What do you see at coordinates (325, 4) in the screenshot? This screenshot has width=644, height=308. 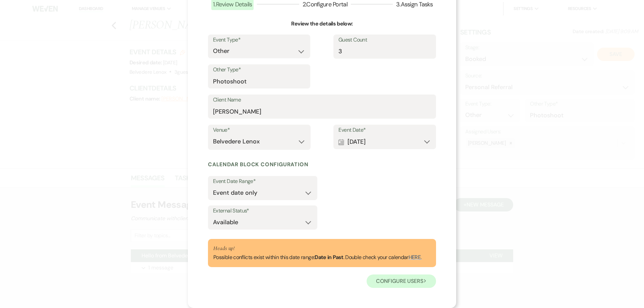 I see `button: 2.Configure Portal` at bounding box center [325, 4].